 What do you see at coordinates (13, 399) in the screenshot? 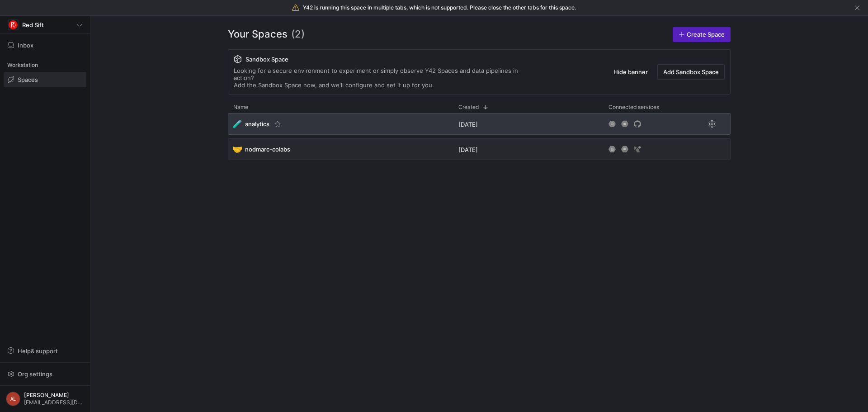
I see `div: AL` at bounding box center [13, 399].